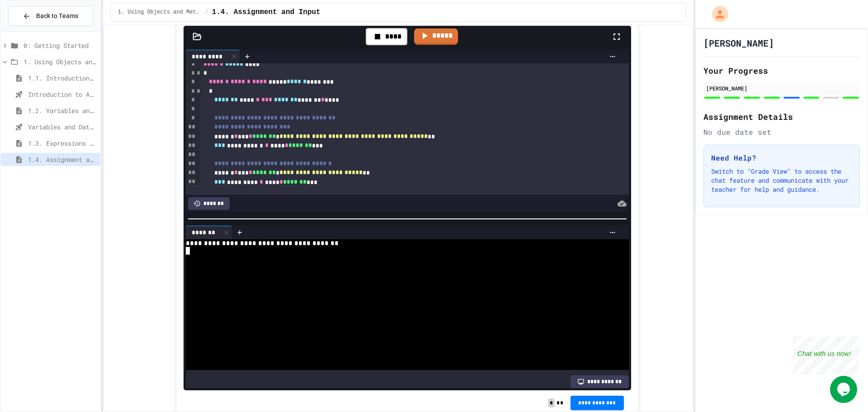 The width and height of the screenshot is (868, 412). Describe the element at coordinates (31, 17) in the screenshot. I see `p: Chat with us now!` at that location.